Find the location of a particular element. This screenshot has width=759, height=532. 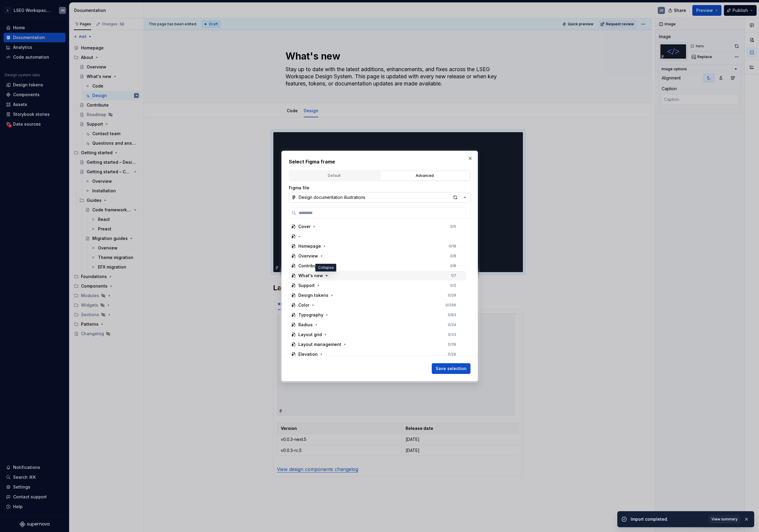

span: Save selection is located at coordinates (451, 369).